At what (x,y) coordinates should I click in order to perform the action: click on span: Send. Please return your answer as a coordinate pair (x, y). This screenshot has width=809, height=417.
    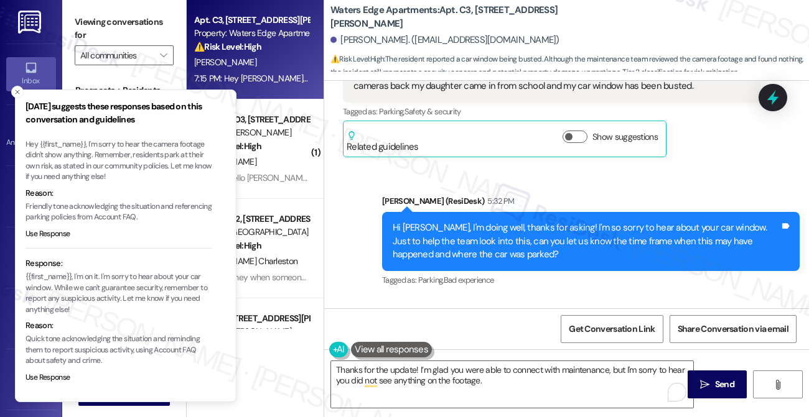
    Looking at the image, I should click on (724, 384).